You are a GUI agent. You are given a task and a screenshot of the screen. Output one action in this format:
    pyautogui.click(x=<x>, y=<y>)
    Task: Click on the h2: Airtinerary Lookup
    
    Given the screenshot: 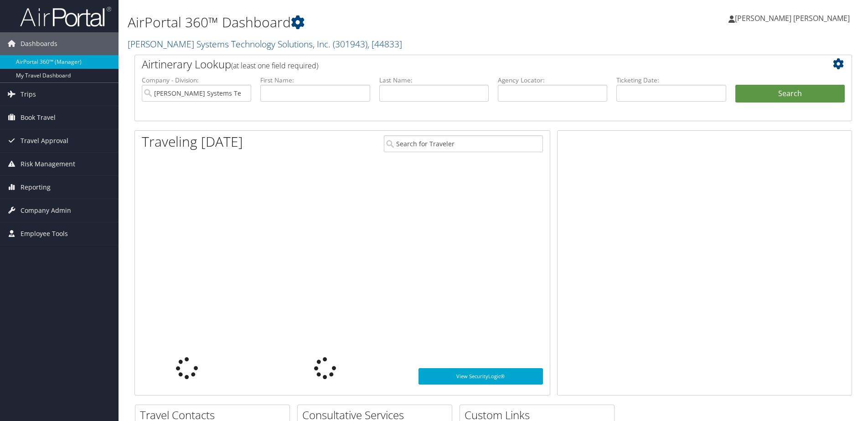 What is the action you would take?
    pyautogui.click(x=464, y=64)
    